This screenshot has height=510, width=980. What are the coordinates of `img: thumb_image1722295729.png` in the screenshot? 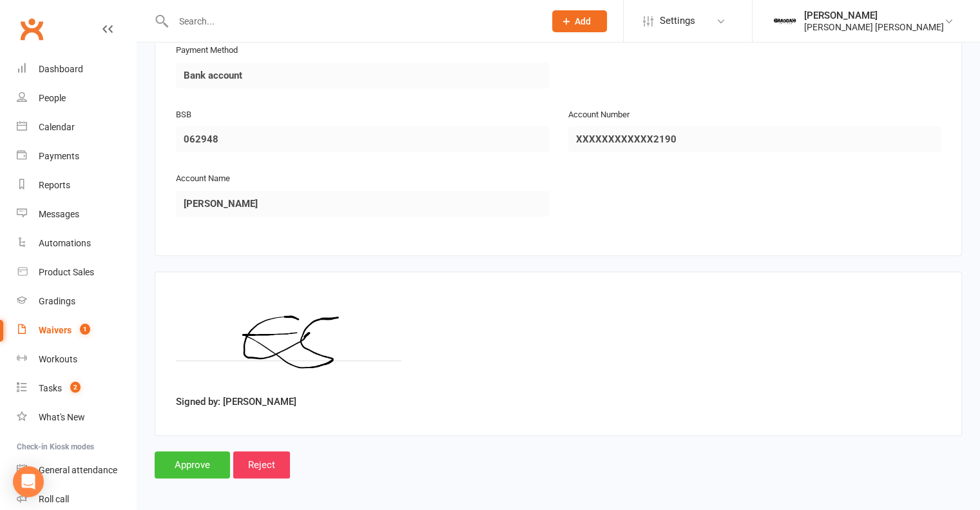 It's located at (785, 21).